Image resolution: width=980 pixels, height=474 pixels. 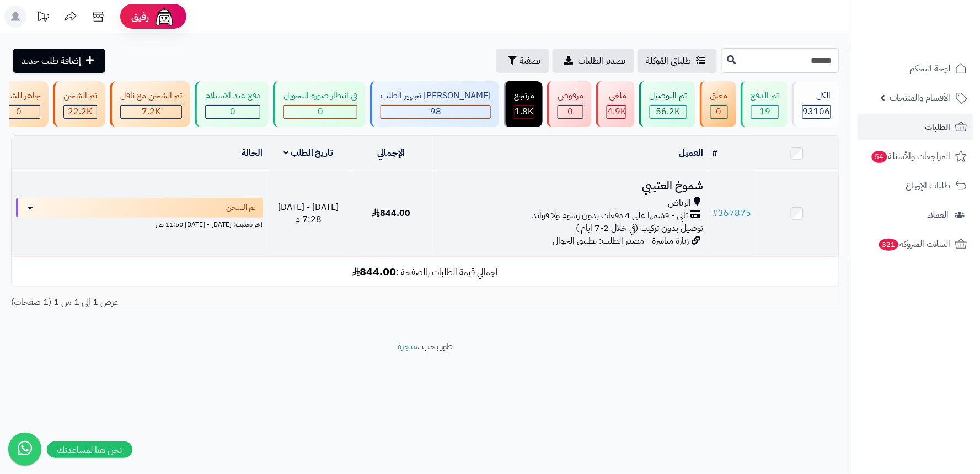 What do you see at coordinates (765, 112) in the screenshot?
I see `div: 19` at bounding box center [765, 112].